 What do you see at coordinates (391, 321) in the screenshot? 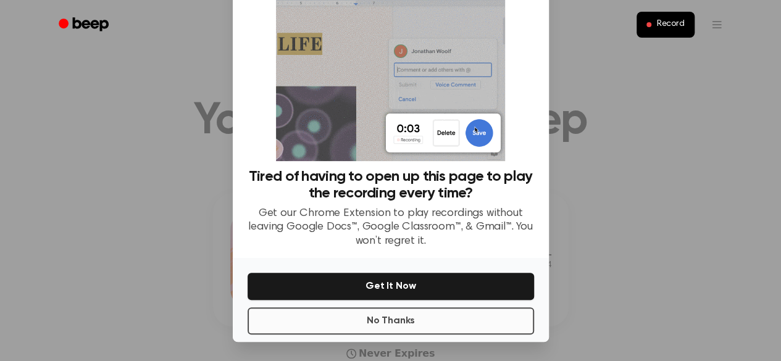
I see `button: No Thanks` at bounding box center [391, 321].